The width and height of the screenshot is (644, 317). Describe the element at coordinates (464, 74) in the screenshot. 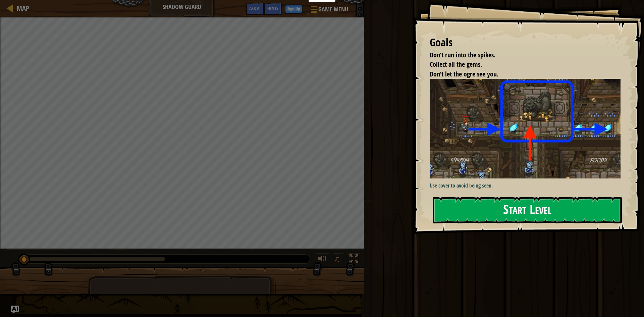

I see `span: Don’t let the ogre see you.` at that location.